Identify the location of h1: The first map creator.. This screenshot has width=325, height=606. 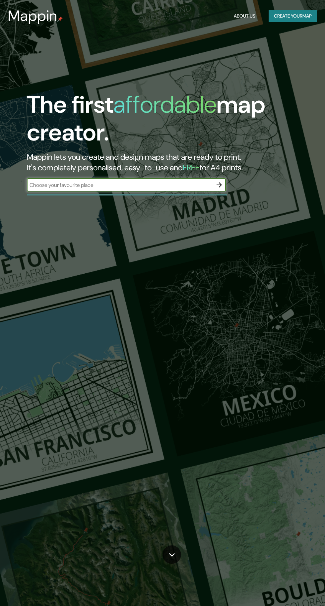
(157, 121).